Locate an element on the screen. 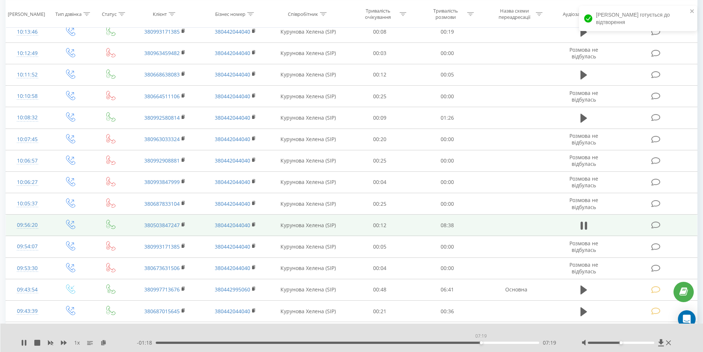 This screenshot has width=703, height=352. div: Тип дзвінка is located at coordinates (68, 14).